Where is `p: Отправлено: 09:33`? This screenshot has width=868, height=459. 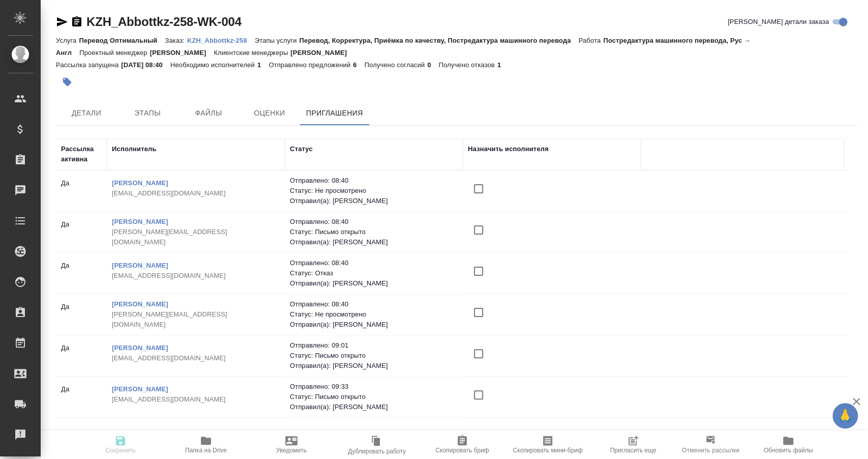 p: Отправлено: 09:33 is located at coordinates (374, 387).